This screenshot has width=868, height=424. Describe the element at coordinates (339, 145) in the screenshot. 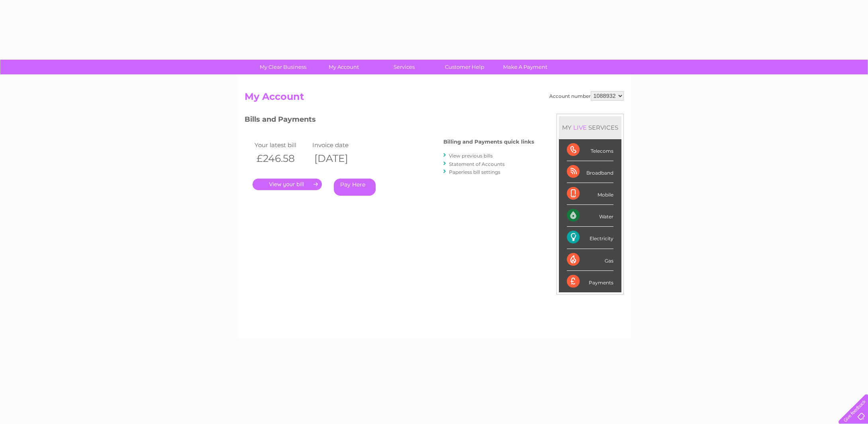

I see `td: Invoice date` at that location.